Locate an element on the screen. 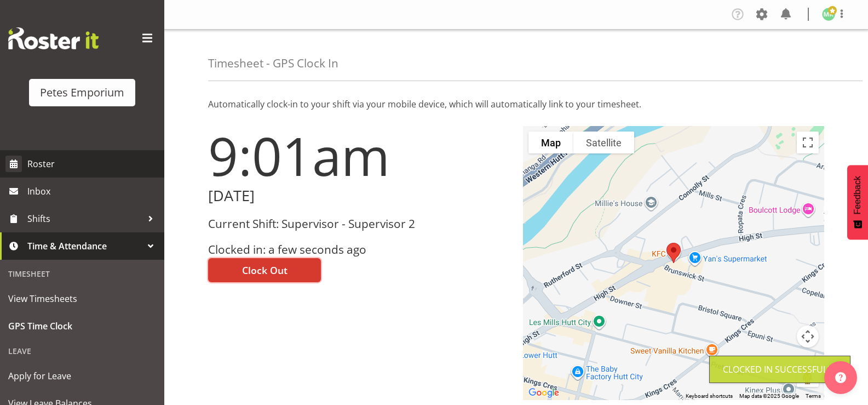  h3: Clocked in: a few seconds ago is located at coordinates (359, 250).